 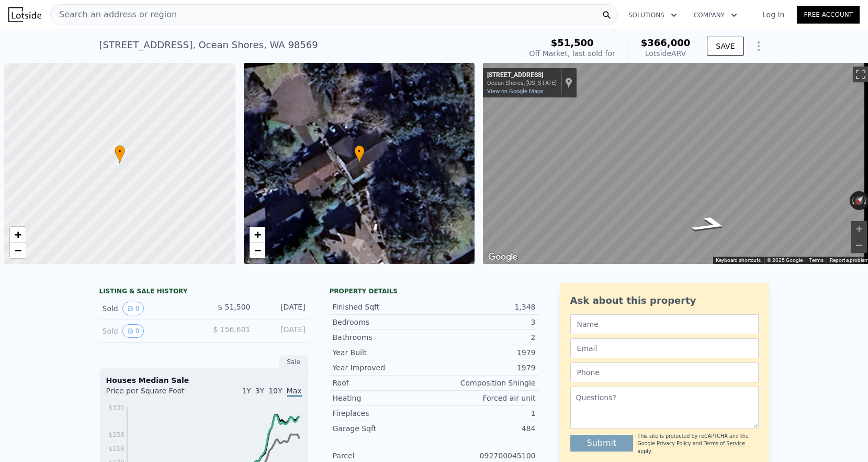 What do you see at coordinates (503, 257) in the screenshot?
I see `img: Google` at bounding box center [503, 257].